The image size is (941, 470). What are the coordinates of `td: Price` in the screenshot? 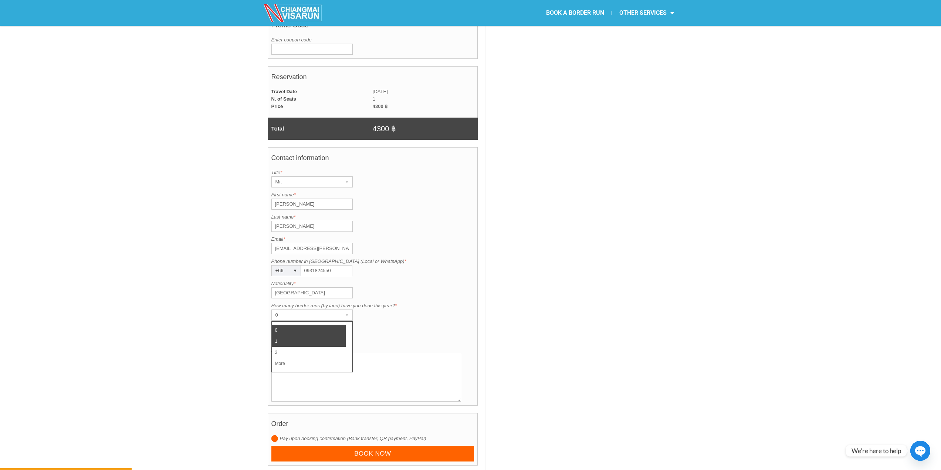 It's located at (320, 107).